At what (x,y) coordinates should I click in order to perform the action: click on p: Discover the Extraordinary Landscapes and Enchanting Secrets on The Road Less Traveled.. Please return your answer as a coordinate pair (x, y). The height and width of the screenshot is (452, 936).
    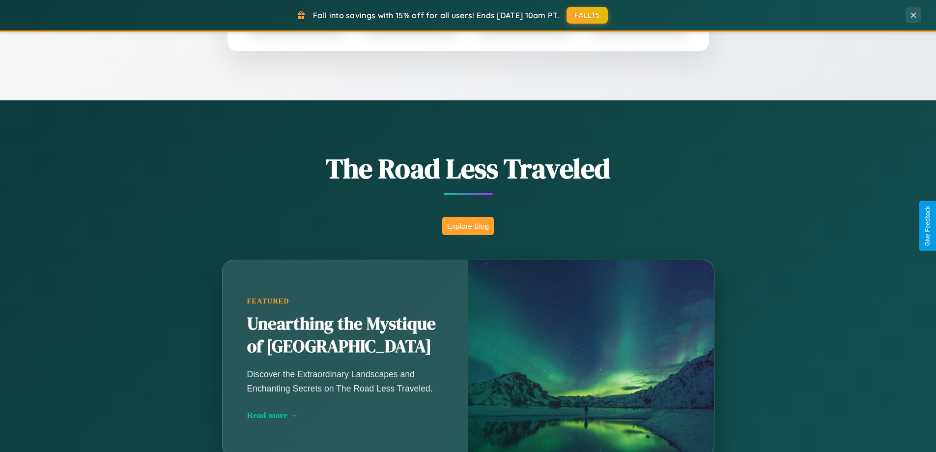
    Looking at the image, I should click on (345, 381).